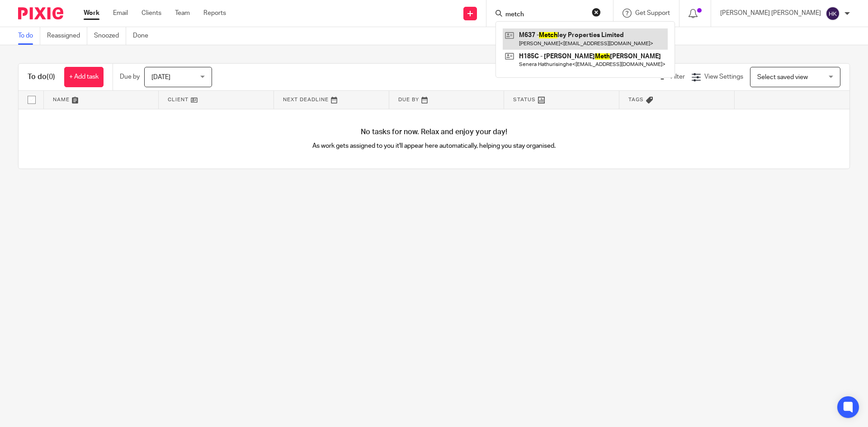 The width and height of the screenshot is (868, 427). What do you see at coordinates (51, 77) in the screenshot?
I see `span: (0)` at bounding box center [51, 77].